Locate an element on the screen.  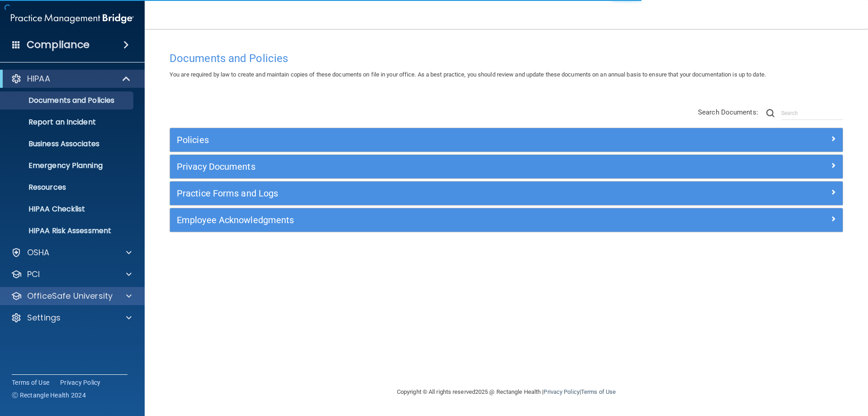
input: Search is located at coordinates (812, 113).